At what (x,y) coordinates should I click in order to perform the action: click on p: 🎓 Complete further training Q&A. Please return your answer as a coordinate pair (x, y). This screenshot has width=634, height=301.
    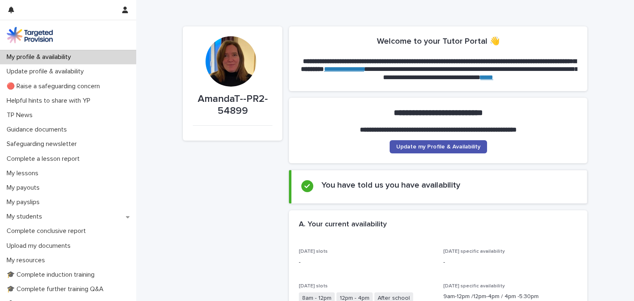
    Looking at the image, I should click on (57, 289).